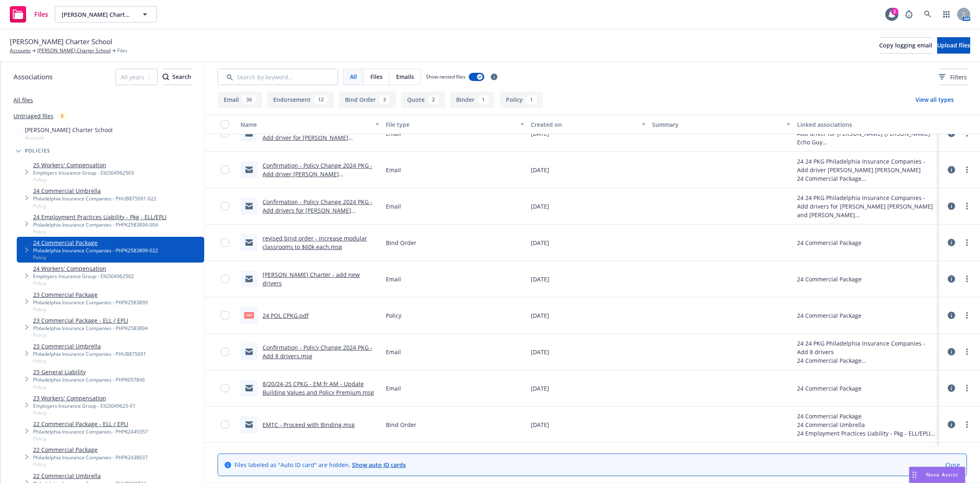  What do you see at coordinates (90, 328) in the screenshot?
I see `div: Philadelphia Insurance Companies - PHPK2583894` at bounding box center [90, 328].